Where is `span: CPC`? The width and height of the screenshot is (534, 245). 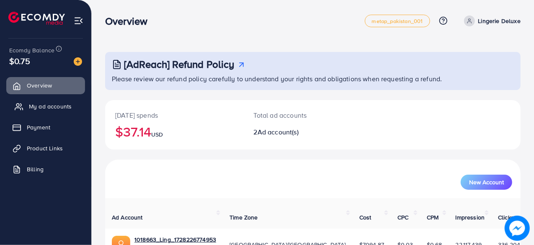 span: CPC is located at coordinates (403, 217).